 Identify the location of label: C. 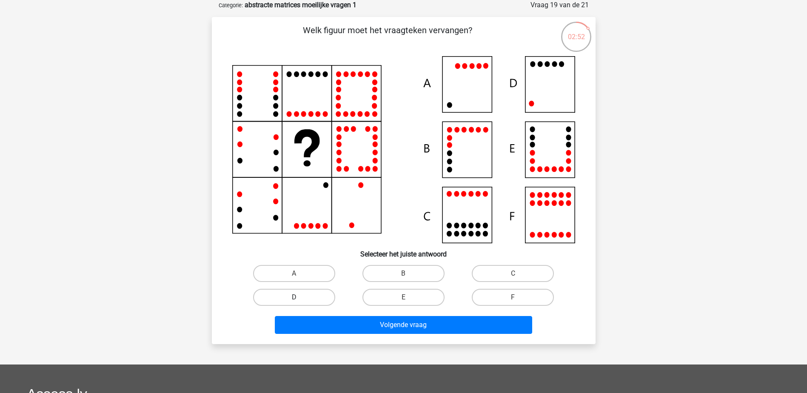
(513, 273).